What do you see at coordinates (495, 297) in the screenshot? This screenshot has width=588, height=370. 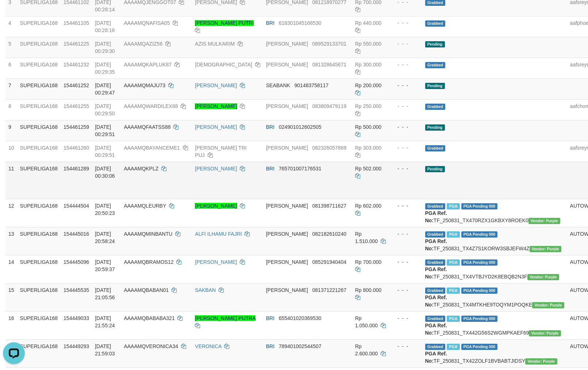 I see `td: TF_250831_TX4MTKHE9TOQYM1POQKE` at bounding box center [495, 297].